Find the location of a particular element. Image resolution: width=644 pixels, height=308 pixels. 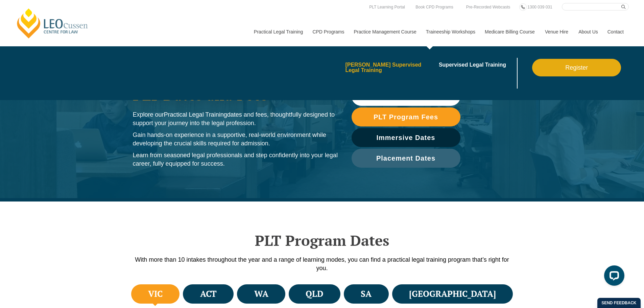

a: Practice Management Course is located at coordinates (385, 32).